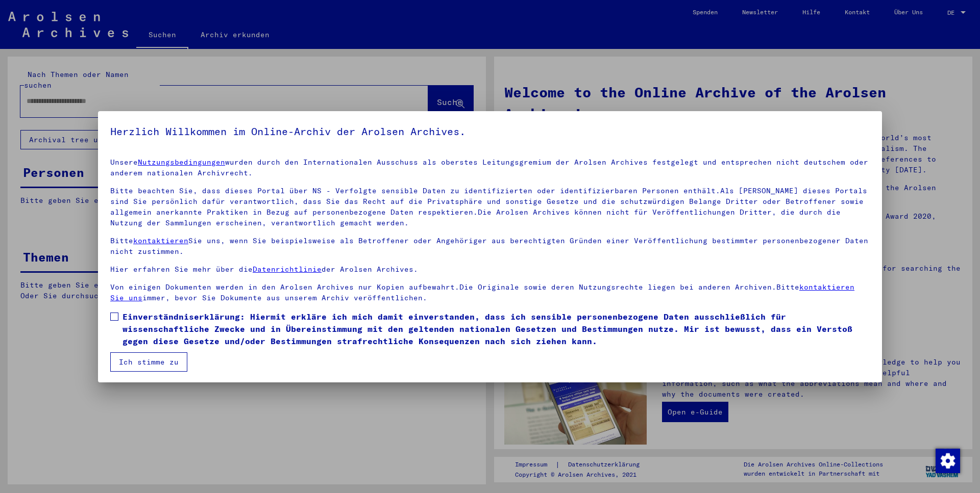 The image size is (980, 493). Describe the element at coordinates (490, 207) in the screenshot. I see `p: Bitte beachten Sie, dass dieses Portal über NS - Verfolgte sensible Daten zu identifizierten oder...` at that location.